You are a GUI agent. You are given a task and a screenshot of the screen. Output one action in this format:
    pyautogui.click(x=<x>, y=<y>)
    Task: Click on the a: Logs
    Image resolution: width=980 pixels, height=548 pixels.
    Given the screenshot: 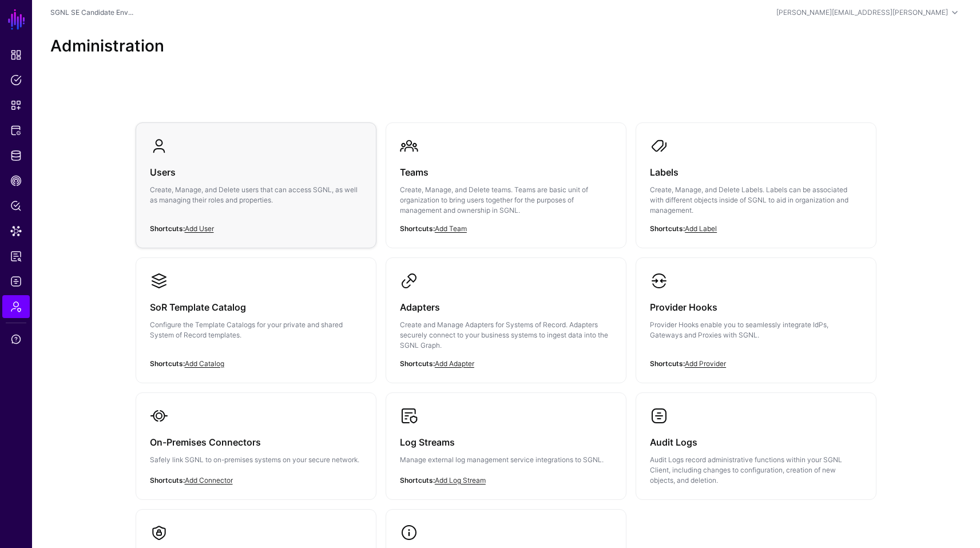 What is the action you would take?
    pyautogui.click(x=16, y=281)
    